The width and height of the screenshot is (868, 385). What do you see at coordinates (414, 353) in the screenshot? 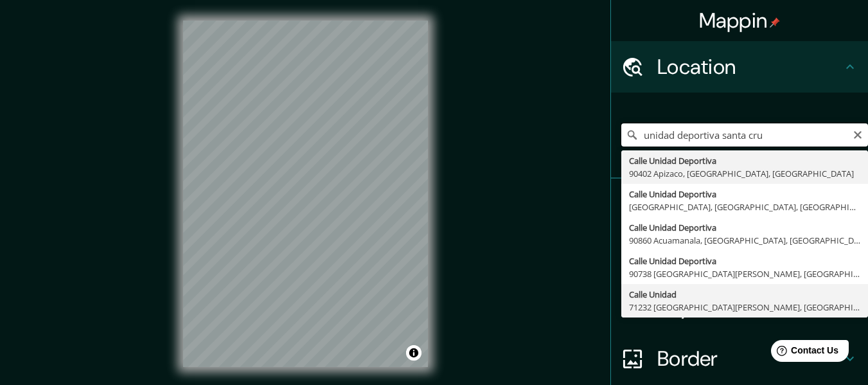
I see `button: Toggle attribution` at bounding box center [414, 353].